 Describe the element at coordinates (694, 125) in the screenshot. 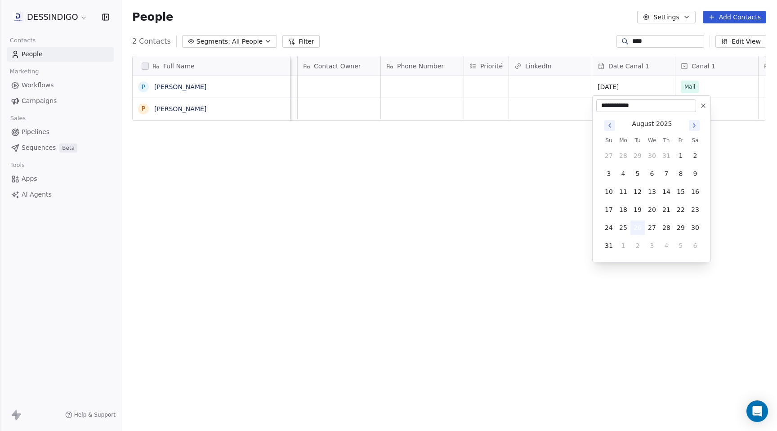

I see `button: Go to next month` at that location.